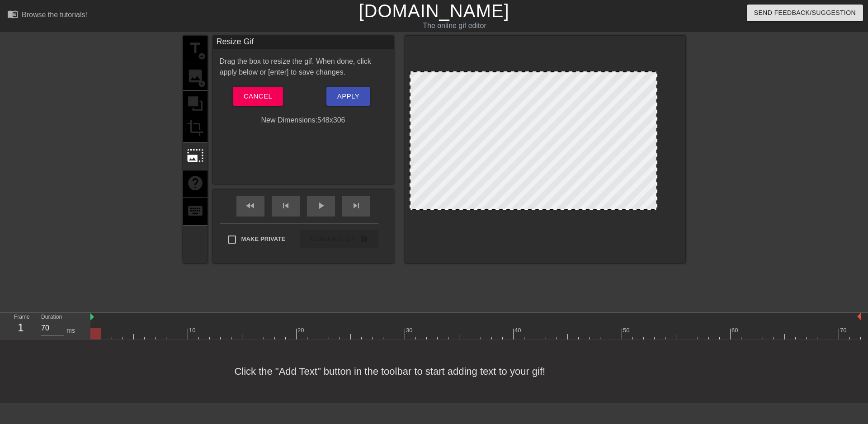  Describe the element at coordinates (735, 330) in the screenshot. I see `div: 60` at that location.